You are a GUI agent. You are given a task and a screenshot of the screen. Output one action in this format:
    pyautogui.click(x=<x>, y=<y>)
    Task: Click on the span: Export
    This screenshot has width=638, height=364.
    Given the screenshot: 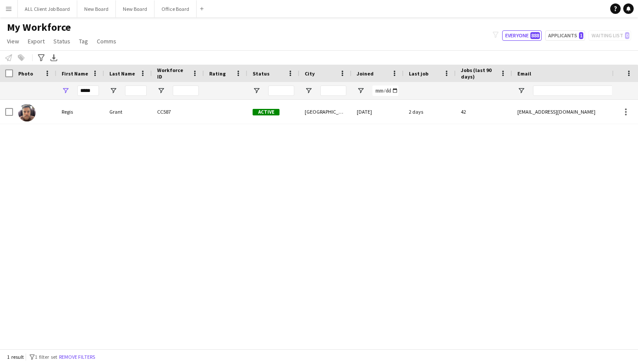 What is the action you would take?
    pyautogui.click(x=36, y=41)
    